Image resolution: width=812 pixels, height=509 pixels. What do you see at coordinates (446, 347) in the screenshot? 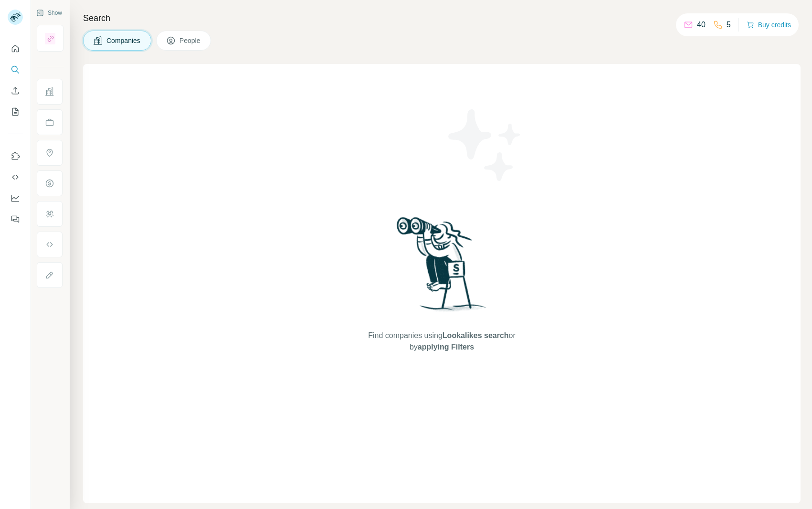
I see `span: applying Filters` at bounding box center [446, 347].